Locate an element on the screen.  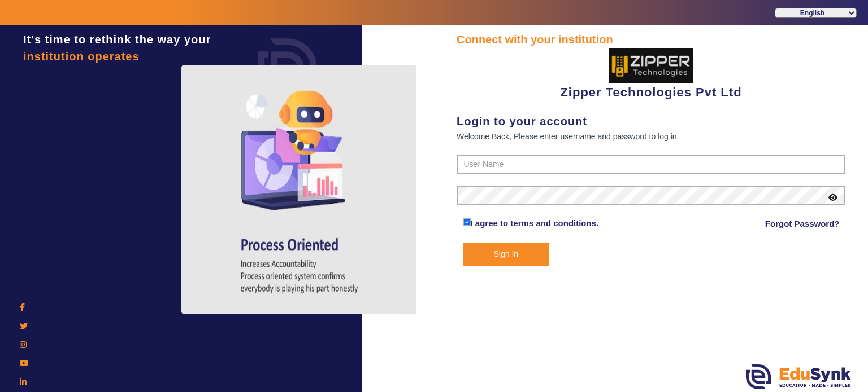
img: edusynk.png is located at coordinates (798, 377).